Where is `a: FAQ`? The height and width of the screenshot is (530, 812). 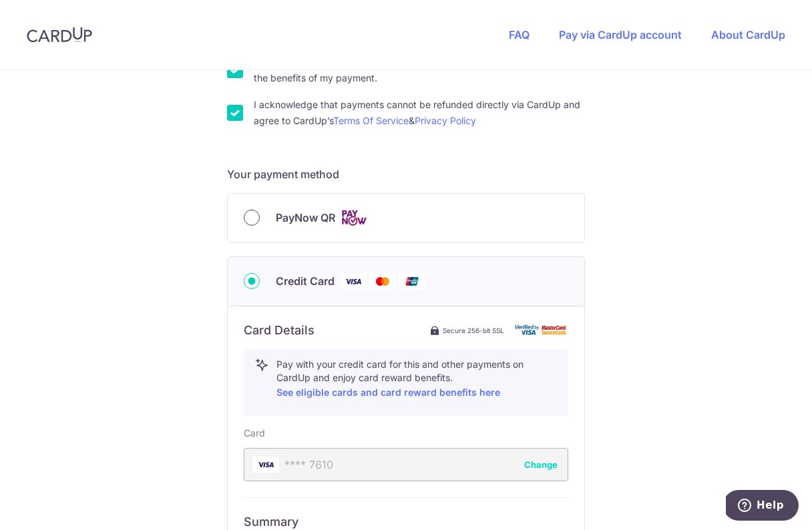
a: FAQ is located at coordinates (519, 35).